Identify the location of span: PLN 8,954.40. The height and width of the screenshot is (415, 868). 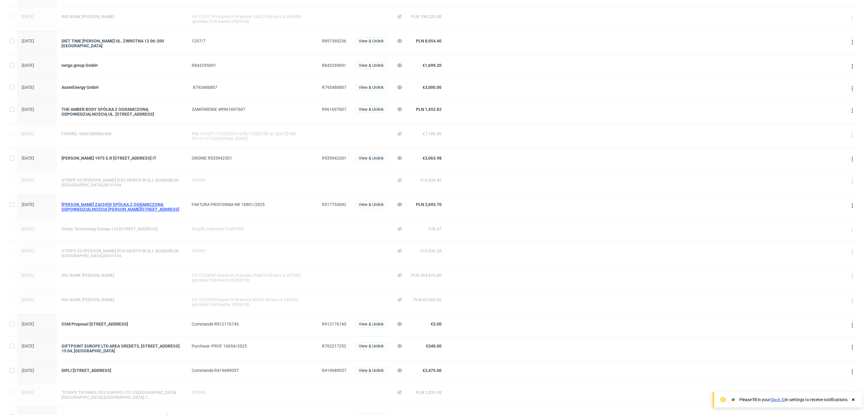
(428, 41).